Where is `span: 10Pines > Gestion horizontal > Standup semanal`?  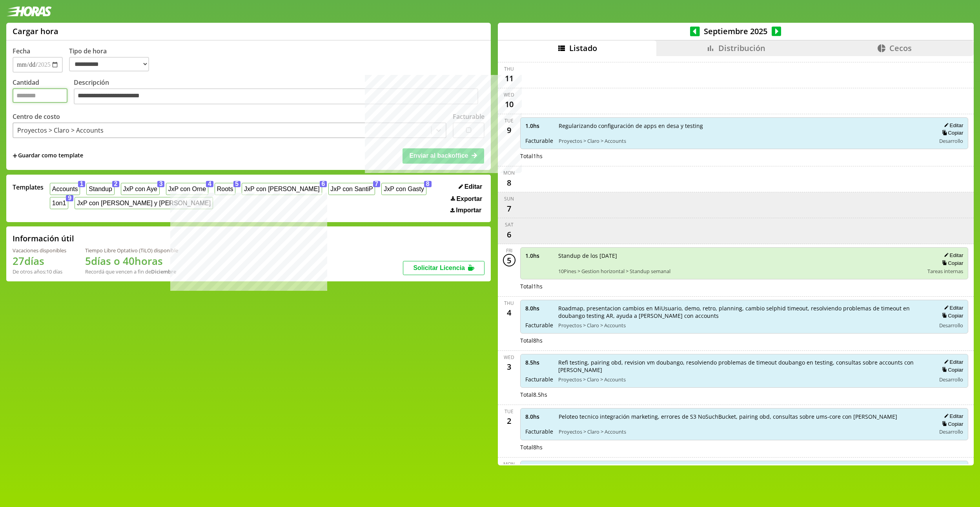
span: 10Pines > Gestion horizontal > Standup semanal is located at coordinates (741, 271).